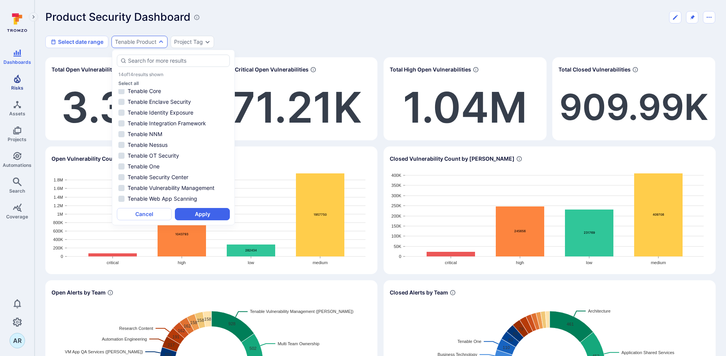 Image resolution: width=726 pixels, height=356 pixels. Describe the element at coordinates (520, 231) in the screenshot. I see `text: 245656` at that location.